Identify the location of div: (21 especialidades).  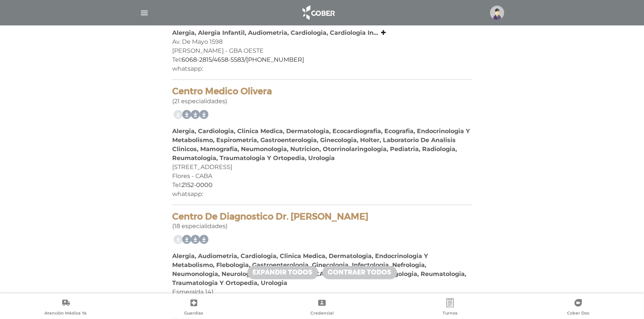
(322, 96).